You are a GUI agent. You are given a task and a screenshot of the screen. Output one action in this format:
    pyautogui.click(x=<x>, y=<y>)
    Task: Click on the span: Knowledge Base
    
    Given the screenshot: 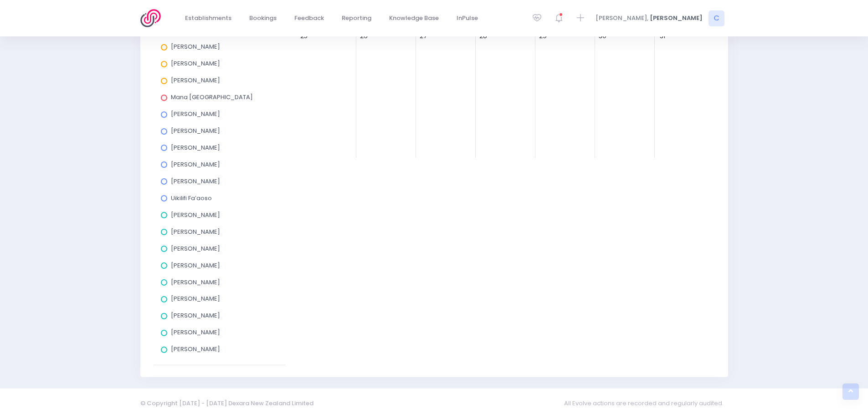 What is the action you would take?
    pyautogui.click(x=414, y=18)
    